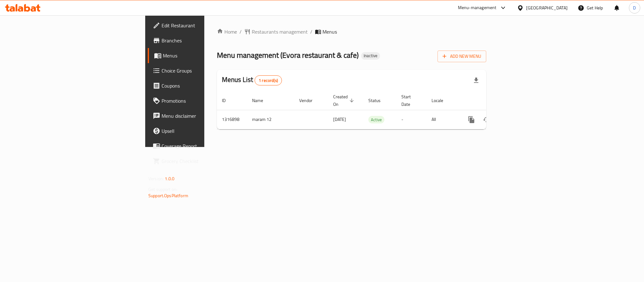 The height and width of the screenshot is (282, 644). I want to click on span: Created On, so click(344, 100).